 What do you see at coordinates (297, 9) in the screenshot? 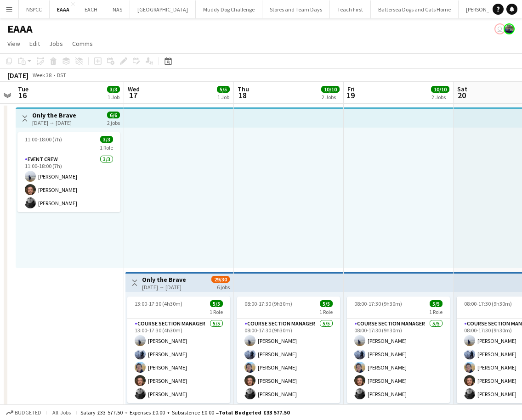
I see `button: Stores and Team Days` at bounding box center [297, 9].